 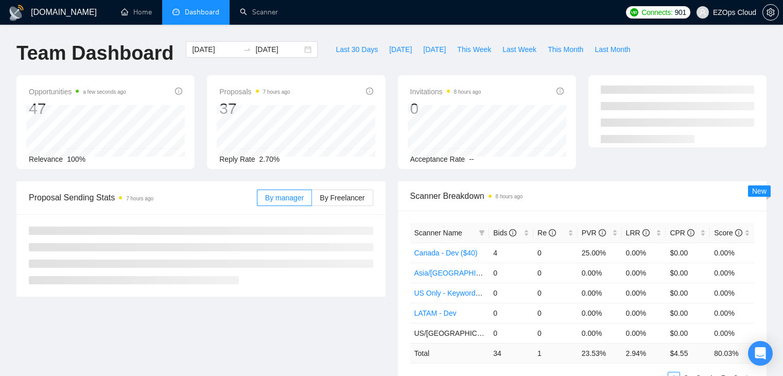 What do you see at coordinates (511, 353) in the screenshot?
I see `td: 34` at bounding box center [511, 353].